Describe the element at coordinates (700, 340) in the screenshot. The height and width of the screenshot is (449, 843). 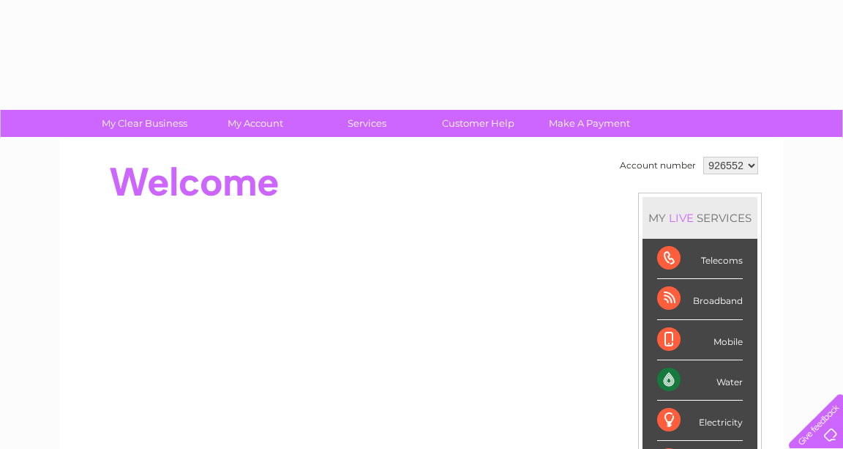
I see `div: Mobile` at that location.